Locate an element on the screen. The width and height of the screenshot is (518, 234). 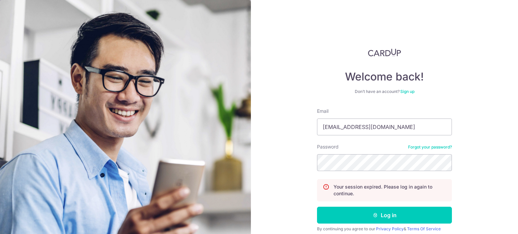
a: Terms Of Service is located at coordinates (424, 229).